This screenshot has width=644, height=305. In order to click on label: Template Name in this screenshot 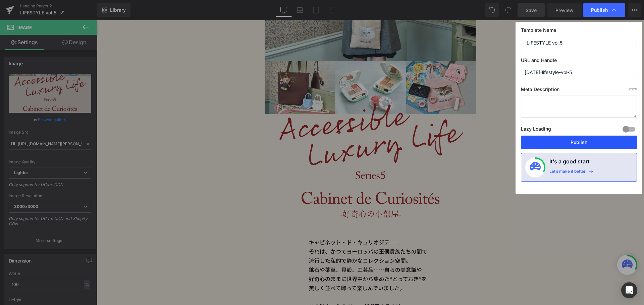, I will do `click(578, 31)`.